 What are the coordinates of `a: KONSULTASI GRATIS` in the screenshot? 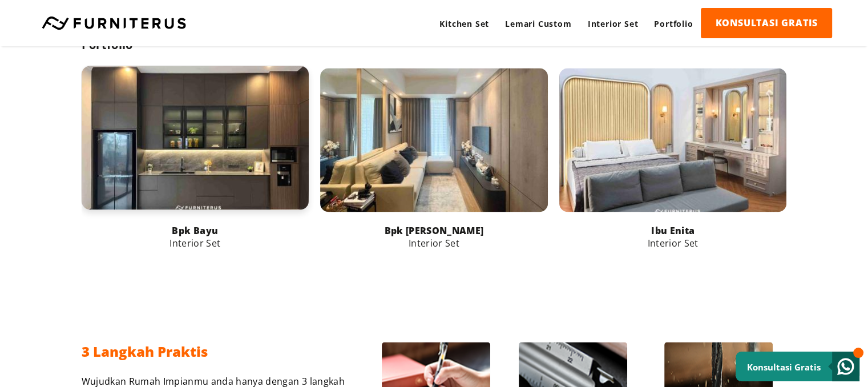 It's located at (766, 23).